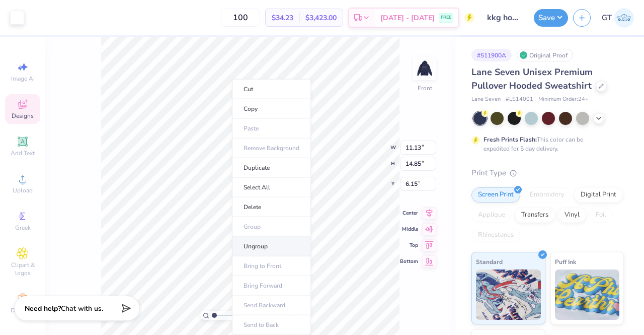 This screenshot has height=335, width=644. Describe the element at coordinates (624, 18) in the screenshot. I see `img: Gayathree Thangaraj` at that location.